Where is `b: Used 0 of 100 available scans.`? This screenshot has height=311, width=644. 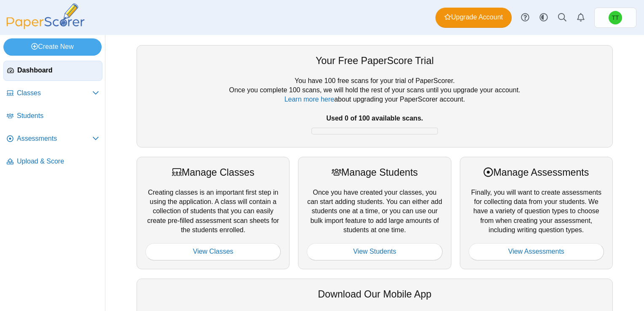 b: Used 0 of 100 available scans. is located at coordinates (374, 118).